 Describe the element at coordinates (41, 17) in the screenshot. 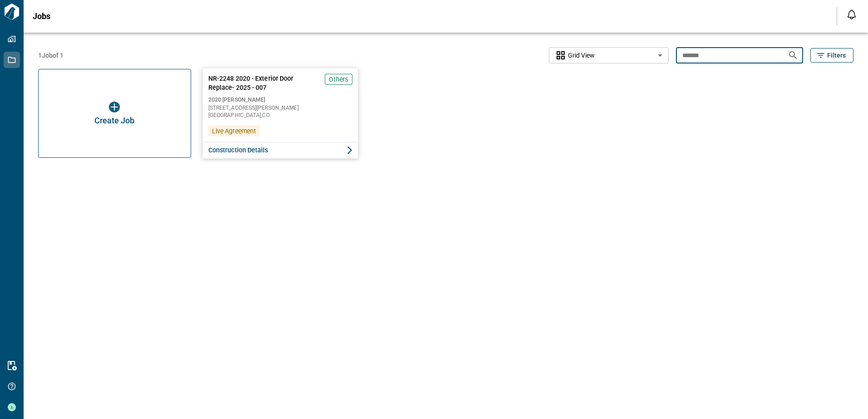

I see `span: Jobs` at that location.